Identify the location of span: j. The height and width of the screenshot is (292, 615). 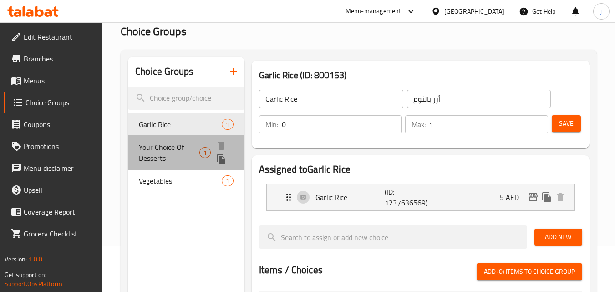
(600, 11).